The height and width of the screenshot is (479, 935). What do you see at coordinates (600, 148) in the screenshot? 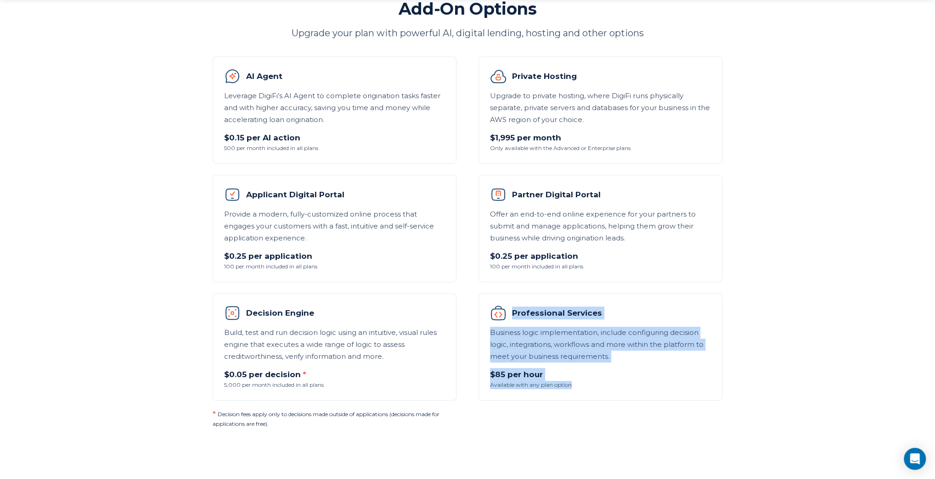
I see `span: Only available with the Advanced or Enterprise plans` at bounding box center [600, 148].